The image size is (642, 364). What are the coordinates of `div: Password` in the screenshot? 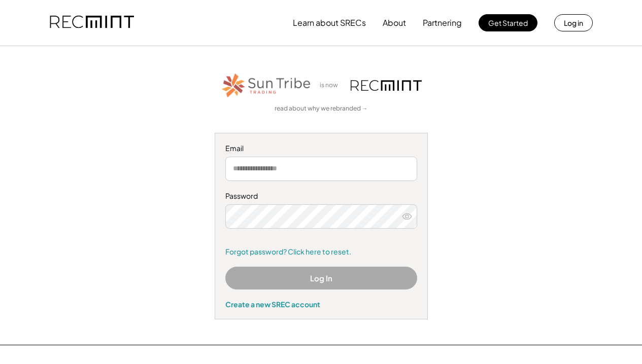 It's located at (322, 196).